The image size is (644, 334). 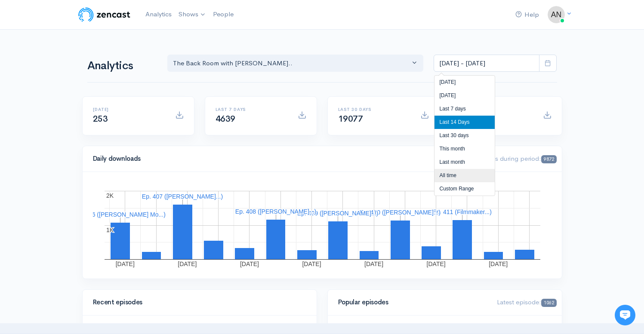 I want to click on h1: Hi 👋, so click(x=86, y=49).